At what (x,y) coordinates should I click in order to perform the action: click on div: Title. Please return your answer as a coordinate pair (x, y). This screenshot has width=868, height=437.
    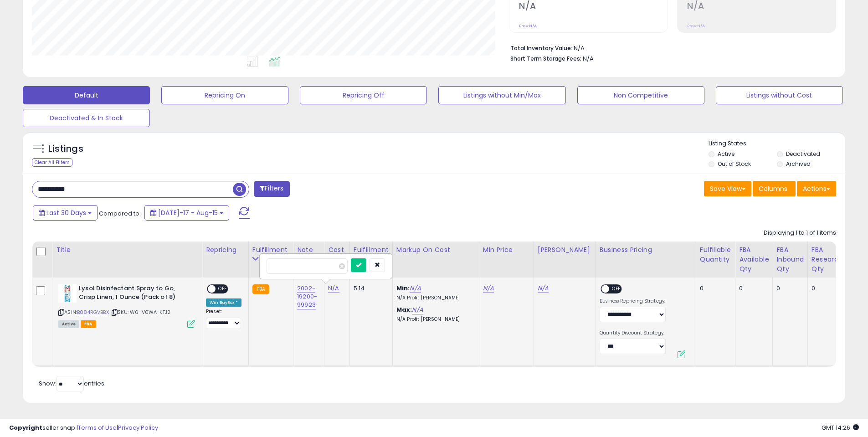
    Looking at the image, I should click on (127, 250).